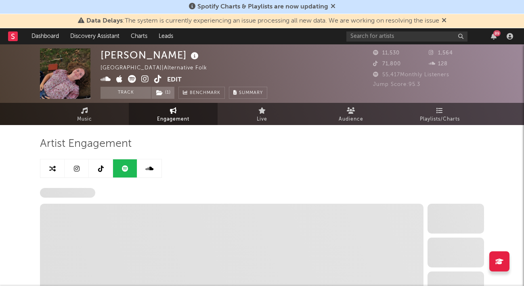 The height and width of the screenshot is (286, 524). Describe the element at coordinates (202, 93) in the screenshot. I see `a: Benchmark` at that location.